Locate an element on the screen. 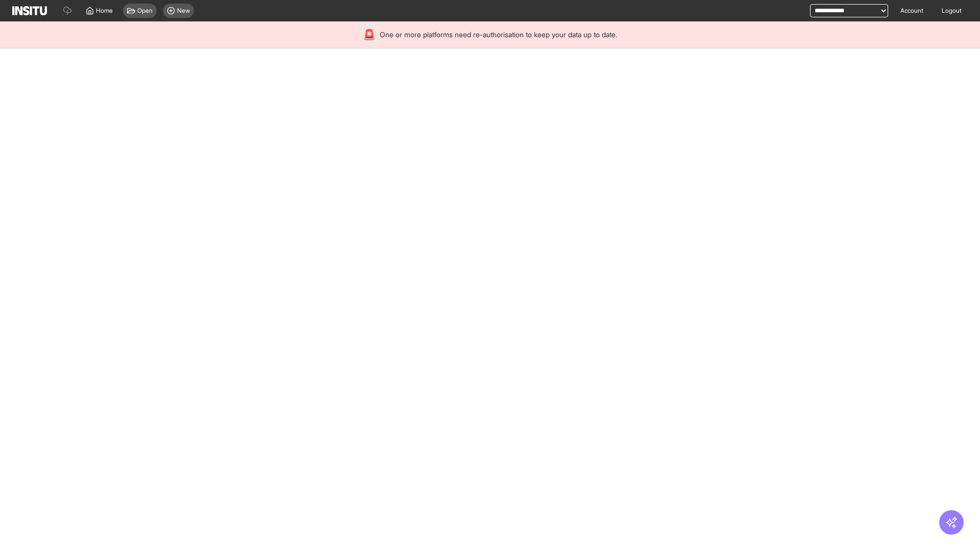 This screenshot has height=551, width=980. span: Open is located at coordinates (145, 11).